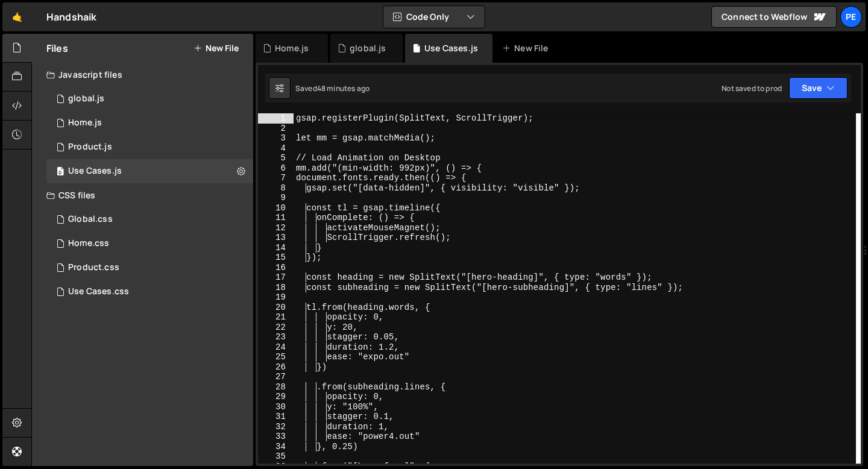 The height and width of the screenshot is (469, 868). Describe the element at coordinates (276, 337) in the screenshot. I see `div: 23` at that location.